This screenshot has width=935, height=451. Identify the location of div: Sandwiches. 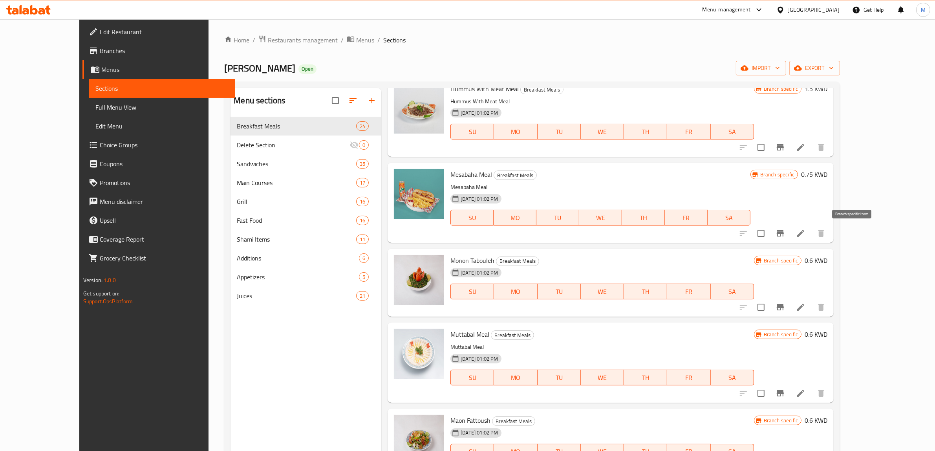
(296, 164).